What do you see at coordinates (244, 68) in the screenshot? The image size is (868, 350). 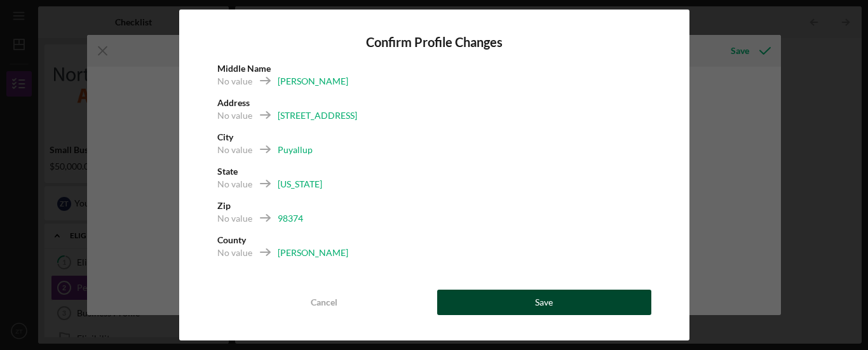 I see `b: Middle Name` at bounding box center [244, 68].